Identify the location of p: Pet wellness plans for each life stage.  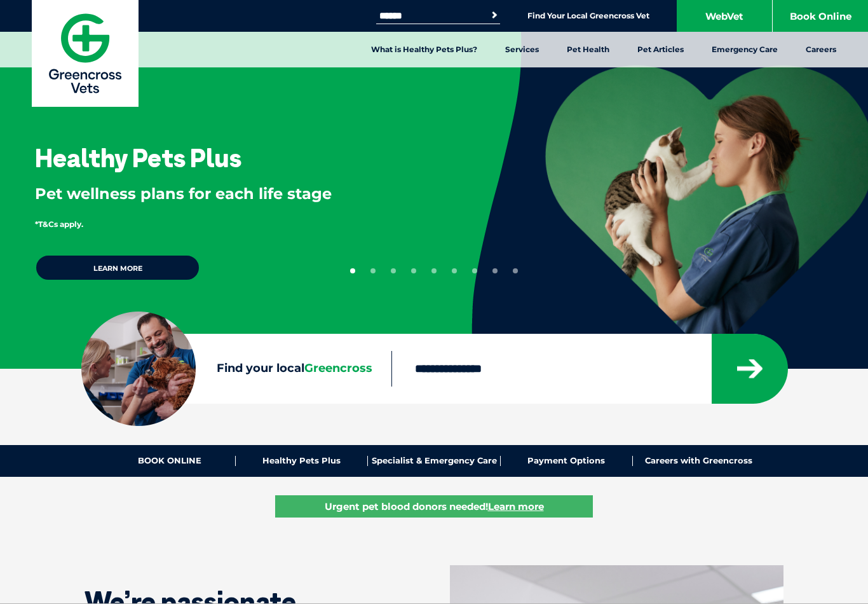
(233, 194).